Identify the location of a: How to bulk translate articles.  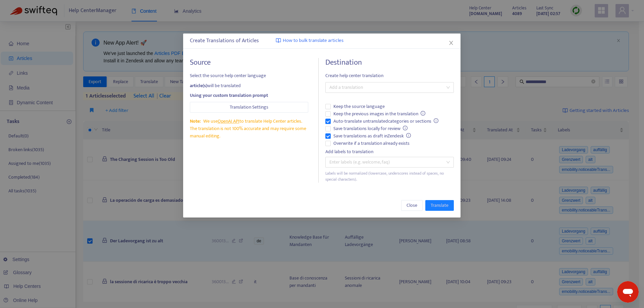
(310, 41).